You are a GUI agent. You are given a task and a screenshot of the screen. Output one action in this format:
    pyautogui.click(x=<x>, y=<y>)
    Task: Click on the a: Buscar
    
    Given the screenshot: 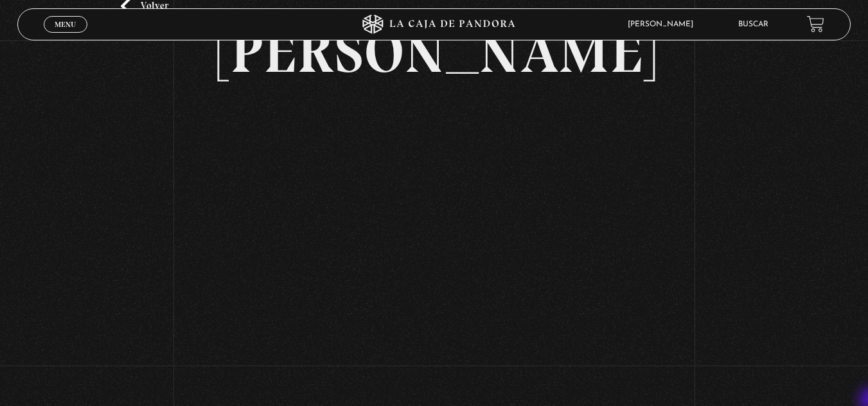 What is the action you would take?
    pyautogui.click(x=753, y=24)
    